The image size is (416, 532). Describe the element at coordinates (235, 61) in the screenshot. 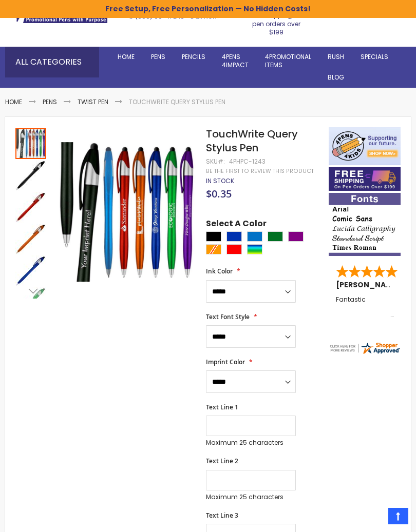

I see `span: 4Pens 4impact` at that location.